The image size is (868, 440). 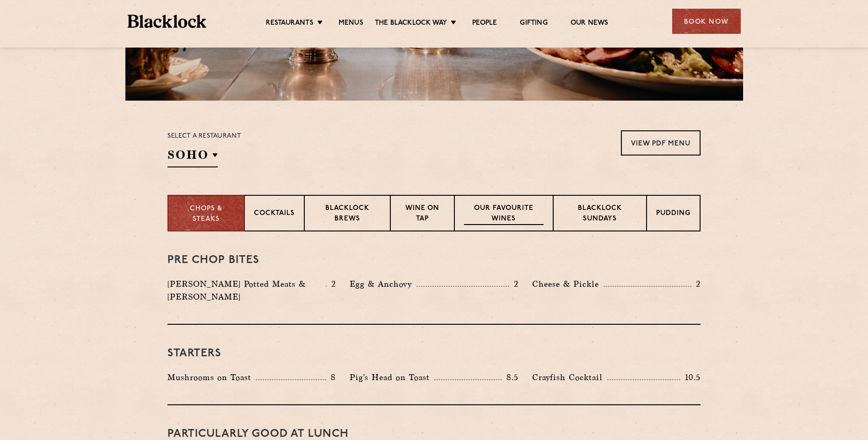 What do you see at coordinates (570, 377) in the screenshot?
I see `p: Crayfish Cocktail` at bounding box center [570, 377].